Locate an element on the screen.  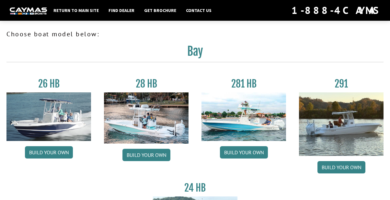
p: Choose boat model below: is located at coordinates (195, 34).